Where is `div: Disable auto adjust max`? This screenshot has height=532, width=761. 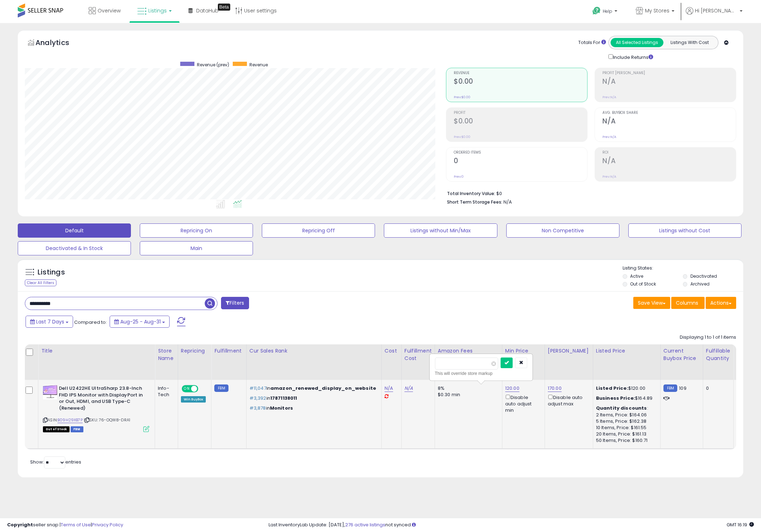 div: Disable auto adjust max is located at coordinates (568, 400).